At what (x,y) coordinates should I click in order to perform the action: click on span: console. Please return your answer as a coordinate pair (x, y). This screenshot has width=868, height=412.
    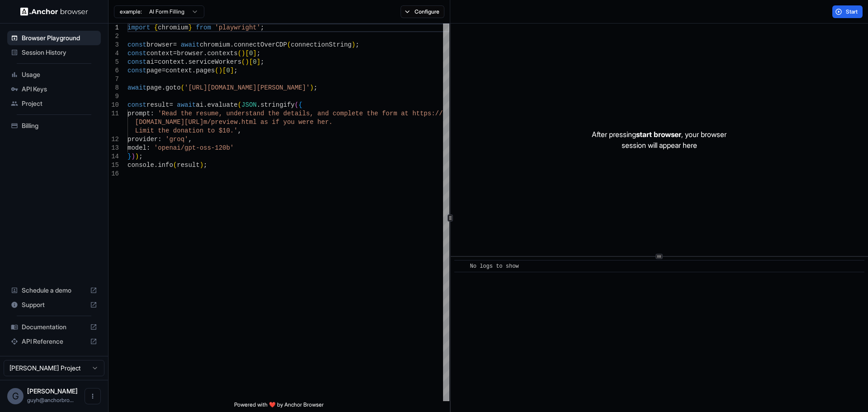
    Looking at the image, I should click on (140, 165).